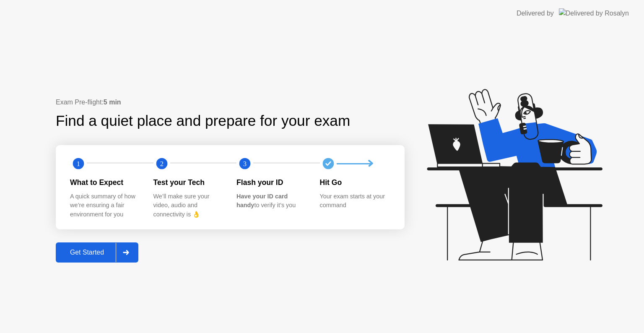 The image size is (644, 333). I want to click on div: Your exam starts at your command, so click(355, 201).